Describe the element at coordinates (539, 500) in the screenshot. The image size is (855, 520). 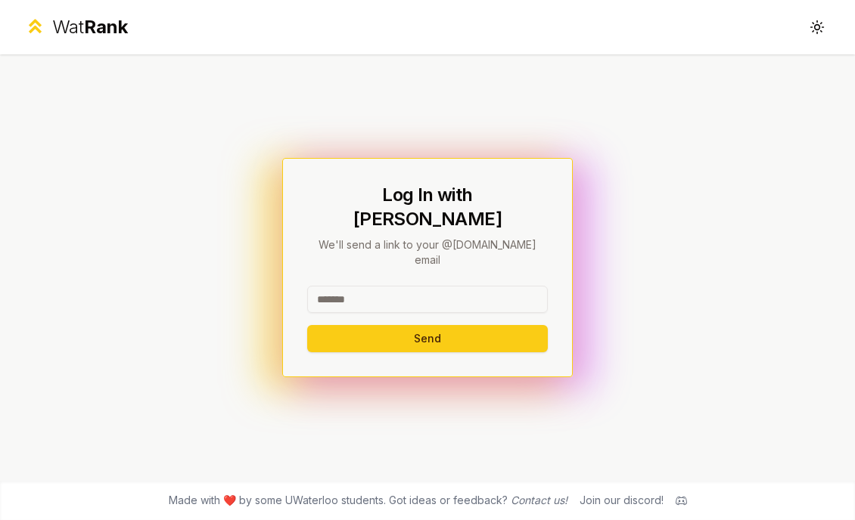
I see `a: Contact us!` at that location.